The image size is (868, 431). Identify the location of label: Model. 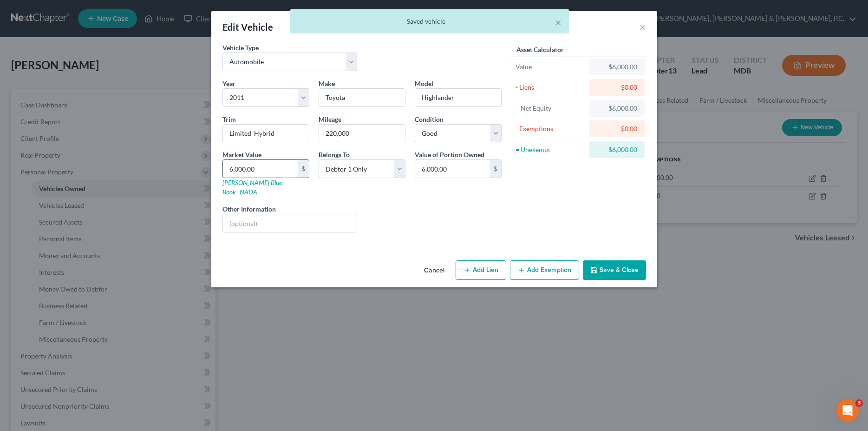
(424, 83).